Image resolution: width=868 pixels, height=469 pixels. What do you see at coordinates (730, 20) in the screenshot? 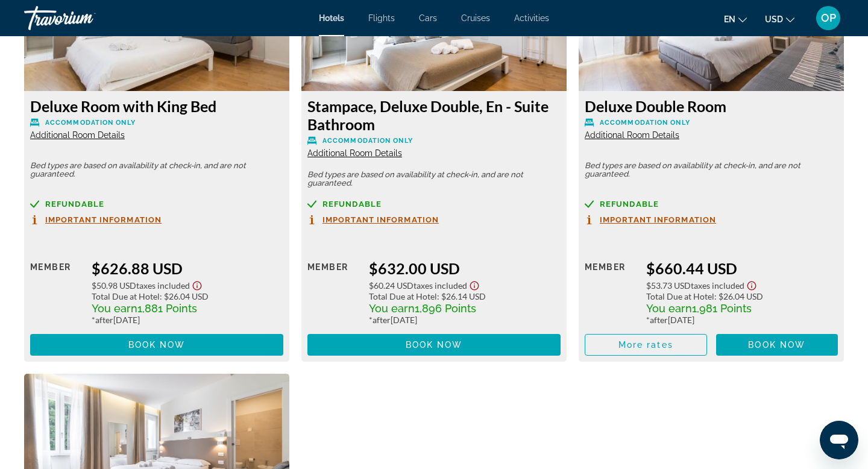
I see `span: en` at bounding box center [730, 20].